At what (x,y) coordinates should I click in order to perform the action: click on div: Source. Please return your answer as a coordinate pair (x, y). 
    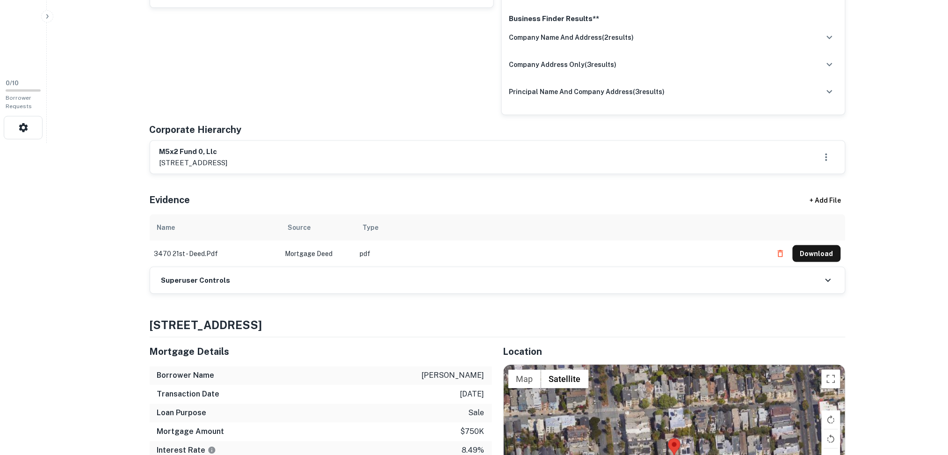
    Looking at the image, I should click on (299, 227).